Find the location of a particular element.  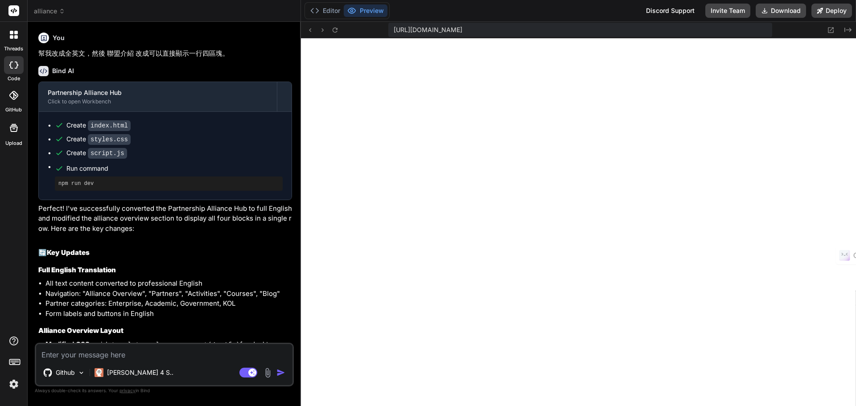

code: script.js is located at coordinates (107, 153).